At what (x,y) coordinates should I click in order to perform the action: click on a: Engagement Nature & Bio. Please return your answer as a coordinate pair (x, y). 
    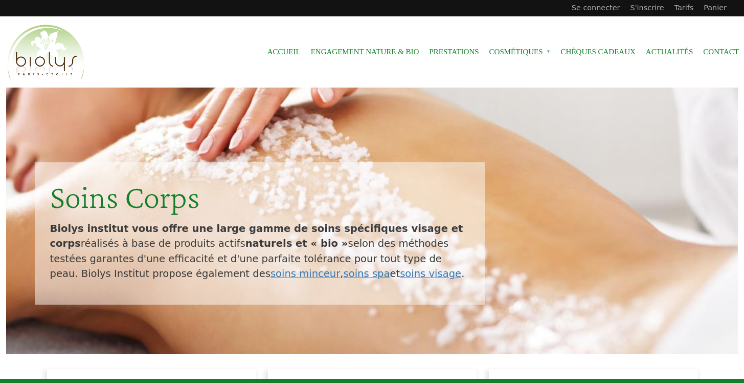
    Looking at the image, I should click on (365, 52).